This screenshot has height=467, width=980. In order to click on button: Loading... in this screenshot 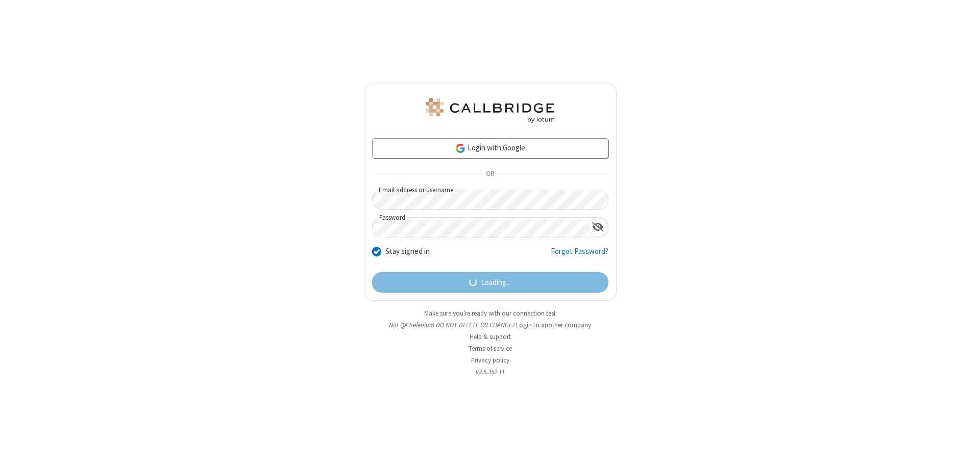, I will do `click(490, 283)`.